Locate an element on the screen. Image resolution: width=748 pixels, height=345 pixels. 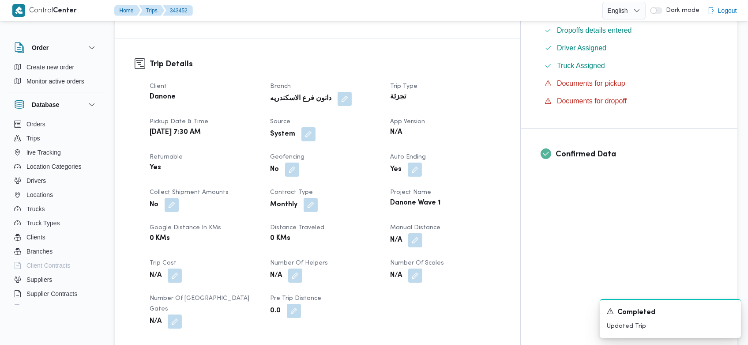
span: Collect Shipment Amounts is located at coordinates (189, 192).